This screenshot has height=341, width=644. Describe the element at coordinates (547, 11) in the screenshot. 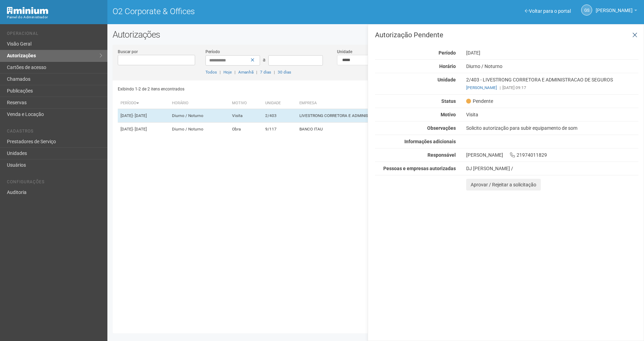

I see `a: Voltar para o portal` at that location.